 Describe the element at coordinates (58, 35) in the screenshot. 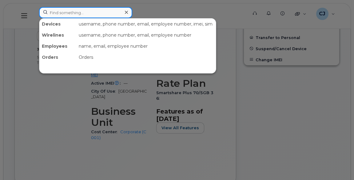

I see `div: Wirelines` at that location.